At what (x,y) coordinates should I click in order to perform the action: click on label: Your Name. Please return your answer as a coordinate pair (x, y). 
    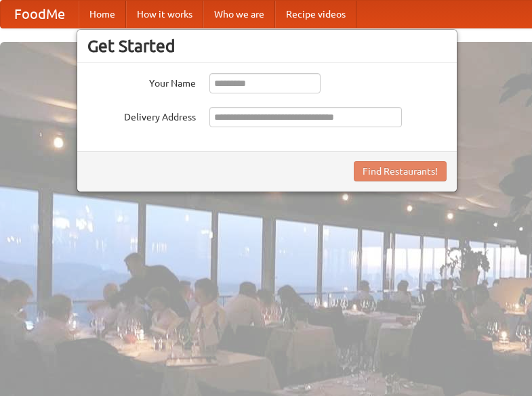
    Looking at the image, I should click on (141, 81).